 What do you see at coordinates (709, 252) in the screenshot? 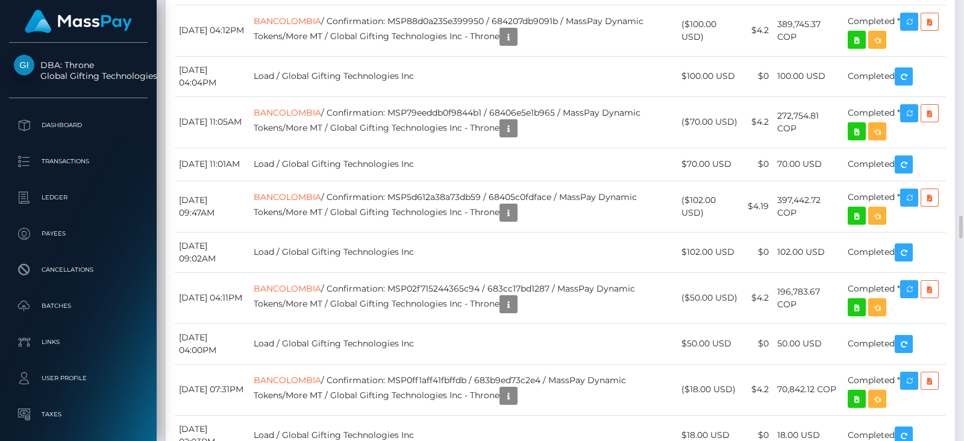
I see `td: $102.00 USD` at bounding box center [709, 252].